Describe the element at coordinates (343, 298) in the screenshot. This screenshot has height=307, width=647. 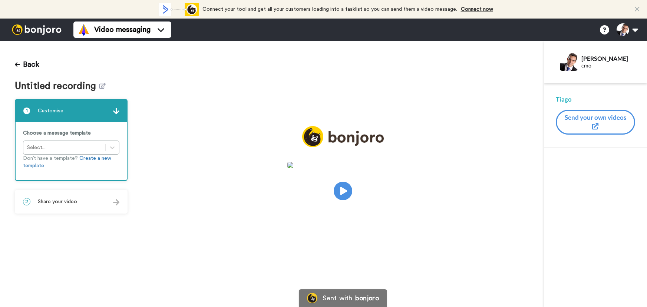
I see `a: Bonjoro LogoSent withbonjoro` at that location.